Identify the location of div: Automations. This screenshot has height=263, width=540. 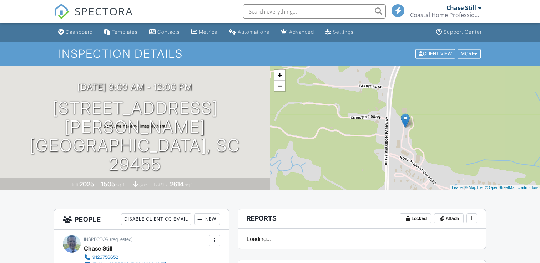
(253, 32).